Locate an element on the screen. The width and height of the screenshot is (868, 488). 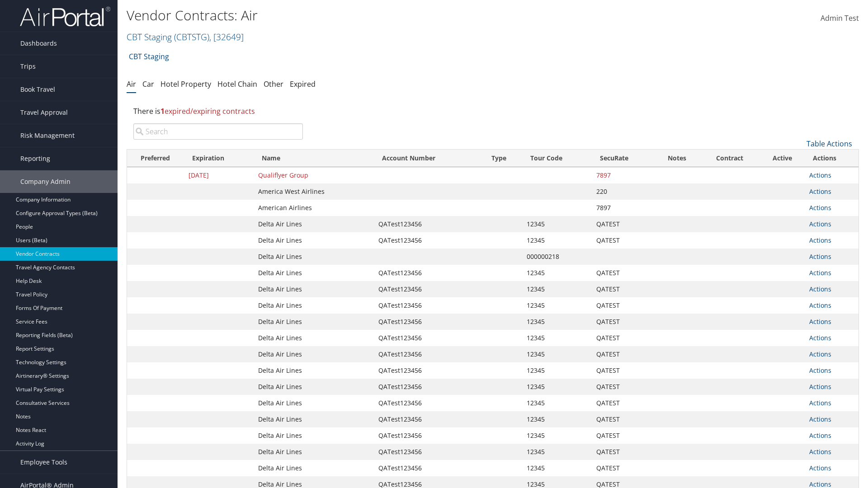
th: Tour Code: activate to sort column ascending is located at coordinates (557, 158).